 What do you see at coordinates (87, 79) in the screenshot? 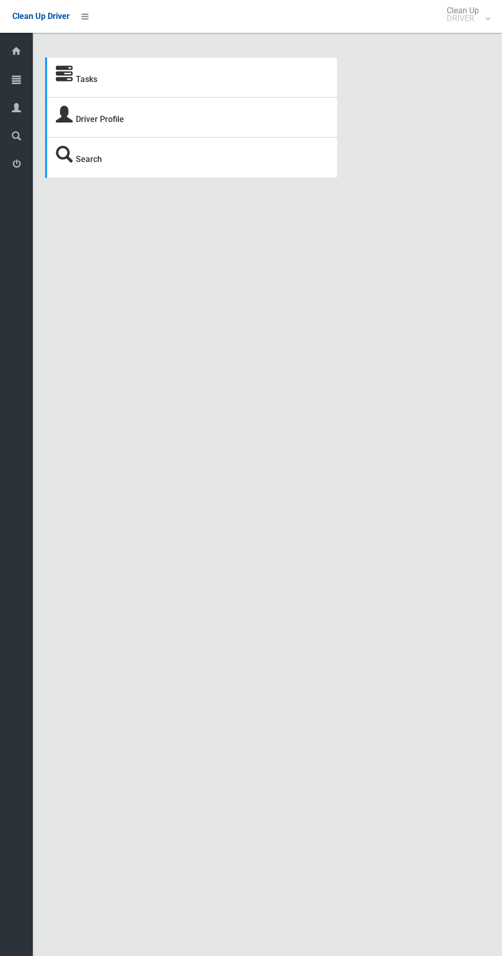
I see `a: Tasks` at bounding box center [87, 79].